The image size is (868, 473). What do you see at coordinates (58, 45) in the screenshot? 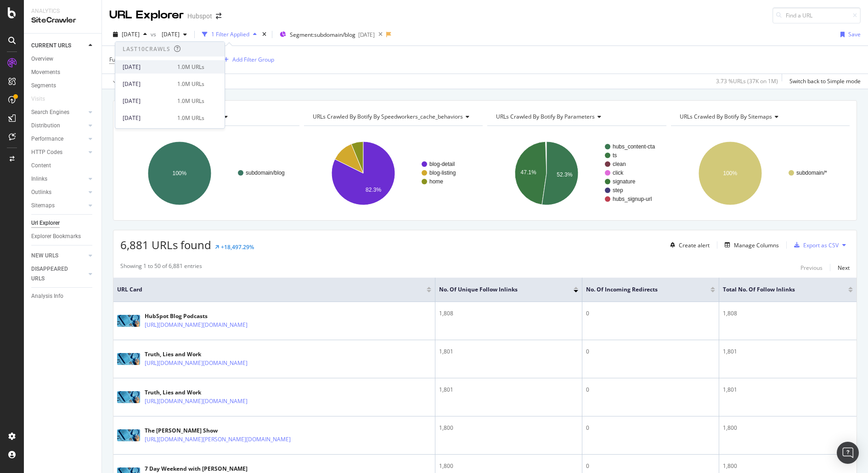
I see `a: CURRENT URLS` at bounding box center [58, 45].